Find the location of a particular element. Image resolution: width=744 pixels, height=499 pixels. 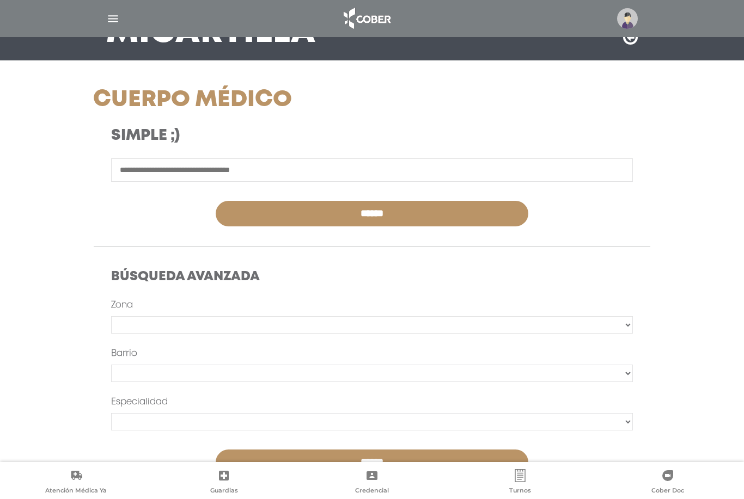

h3: Mi Cartilla is located at coordinates (211, 33).